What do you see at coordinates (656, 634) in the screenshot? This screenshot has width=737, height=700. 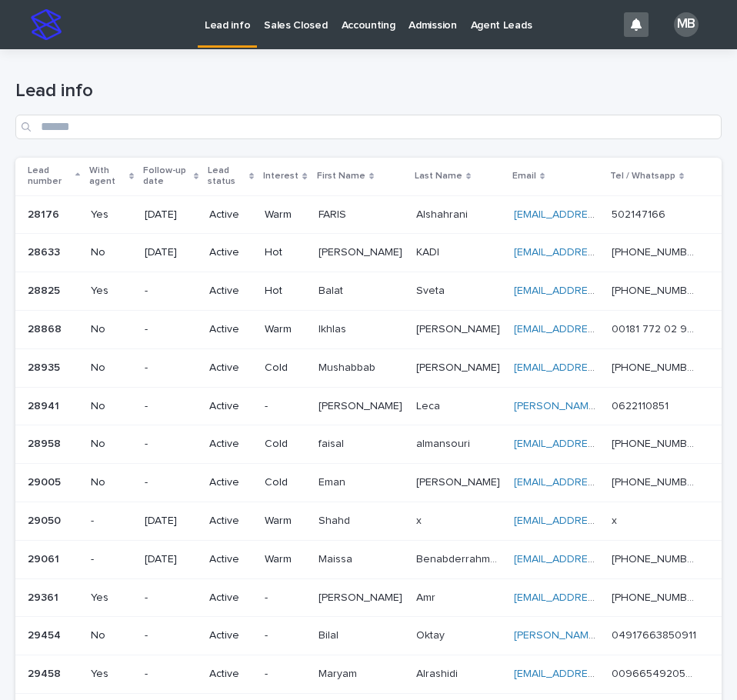 I see `p: 04917663850911` at bounding box center [656, 634].